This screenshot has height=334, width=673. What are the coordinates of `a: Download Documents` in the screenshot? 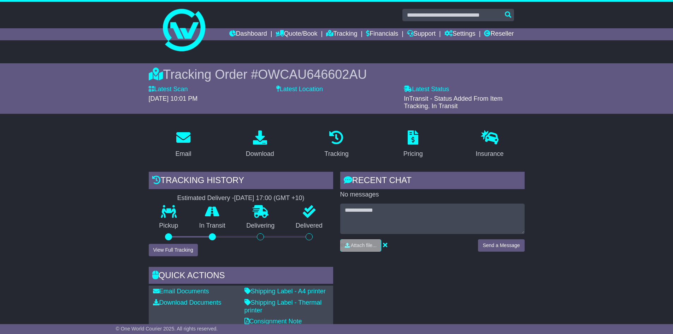 It's located at (187, 302).